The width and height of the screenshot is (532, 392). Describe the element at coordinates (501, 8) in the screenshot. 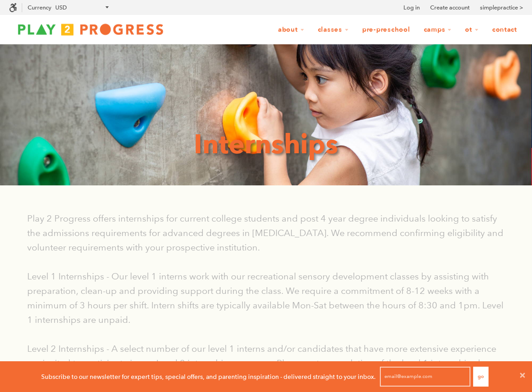

I see `a: simplepractice >` at that location.